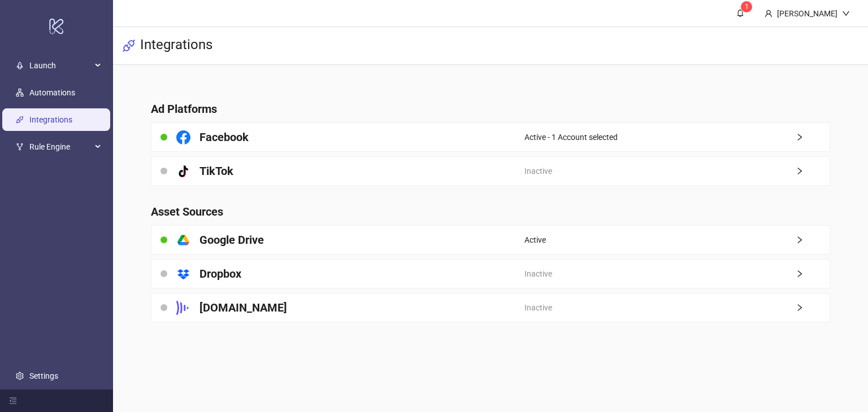  What do you see at coordinates (232, 240) in the screenshot?
I see `h4: Google Drive` at bounding box center [232, 240].